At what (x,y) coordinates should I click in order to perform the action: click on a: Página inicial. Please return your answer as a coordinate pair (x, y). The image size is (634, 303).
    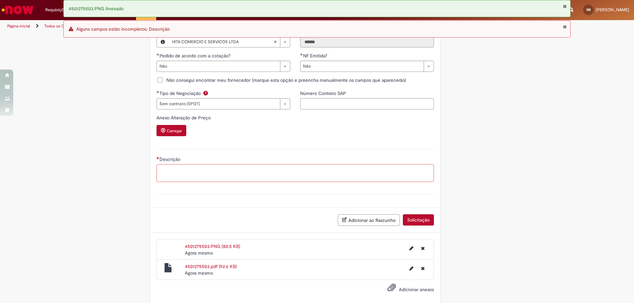
    Looking at the image, I should click on (18, 26).